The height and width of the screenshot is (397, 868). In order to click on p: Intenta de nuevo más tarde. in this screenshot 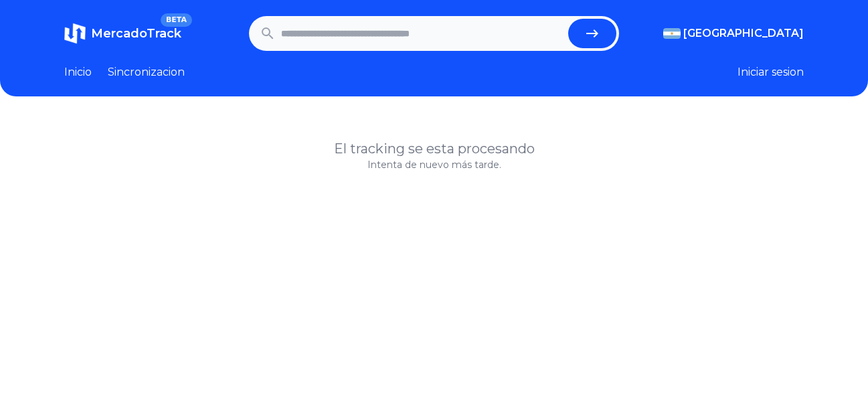, I will do `click(434, 165)`.